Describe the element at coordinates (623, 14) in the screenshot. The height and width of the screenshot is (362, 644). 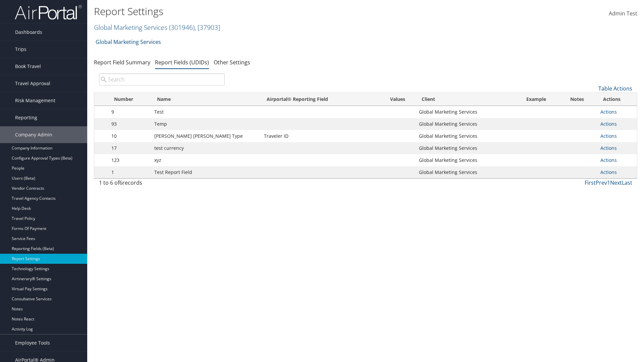
I see `a: Admin Test` at that location.